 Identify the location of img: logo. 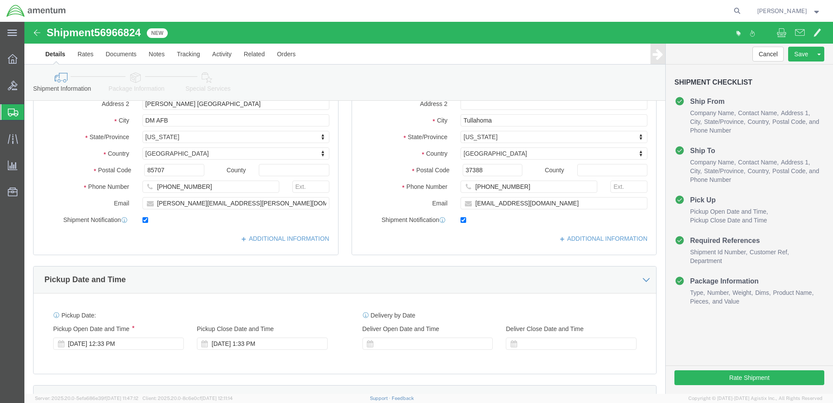
(36, 11).